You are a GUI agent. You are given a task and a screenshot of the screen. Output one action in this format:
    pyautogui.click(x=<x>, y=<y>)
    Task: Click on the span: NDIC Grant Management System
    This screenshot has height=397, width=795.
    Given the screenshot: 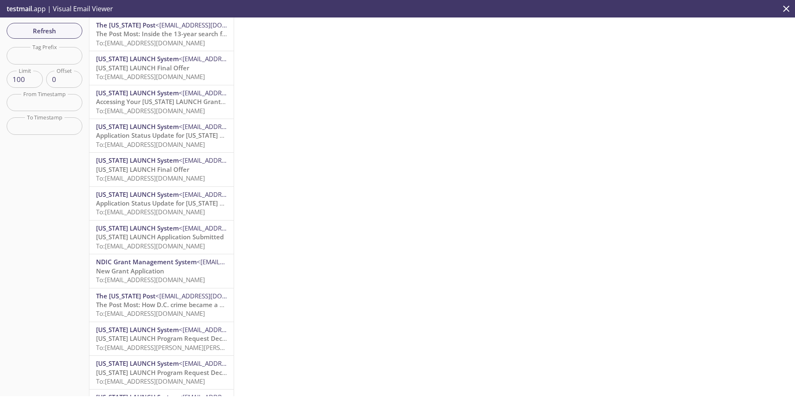 What is the action you would take?
    pyautogui.click(x=146, y=262)
    